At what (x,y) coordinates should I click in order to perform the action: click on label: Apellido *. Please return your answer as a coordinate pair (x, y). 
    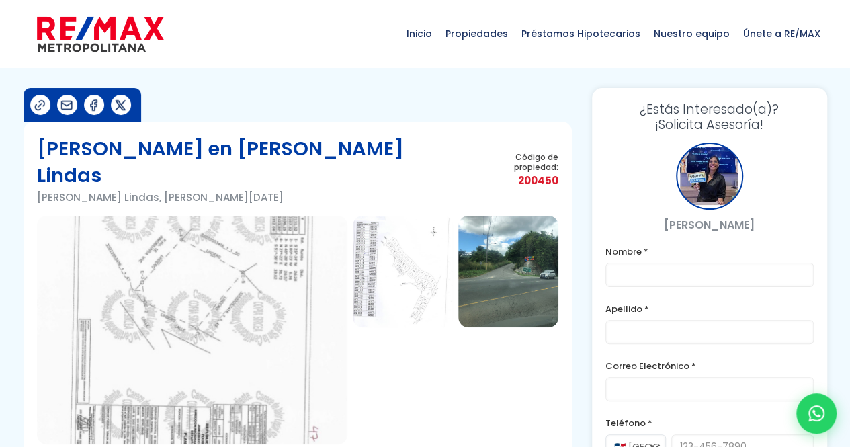
    Looking at the image, I should click on (710, 308).